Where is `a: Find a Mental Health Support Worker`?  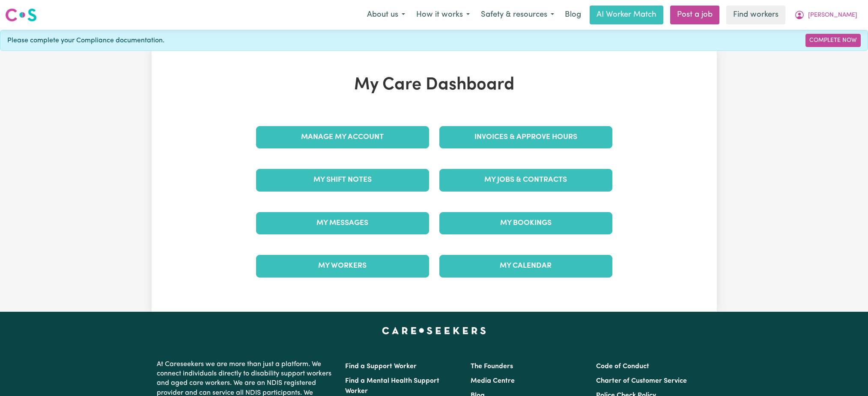 a: Find a Mental Health Support Worker is located at coordinates (392, 387).